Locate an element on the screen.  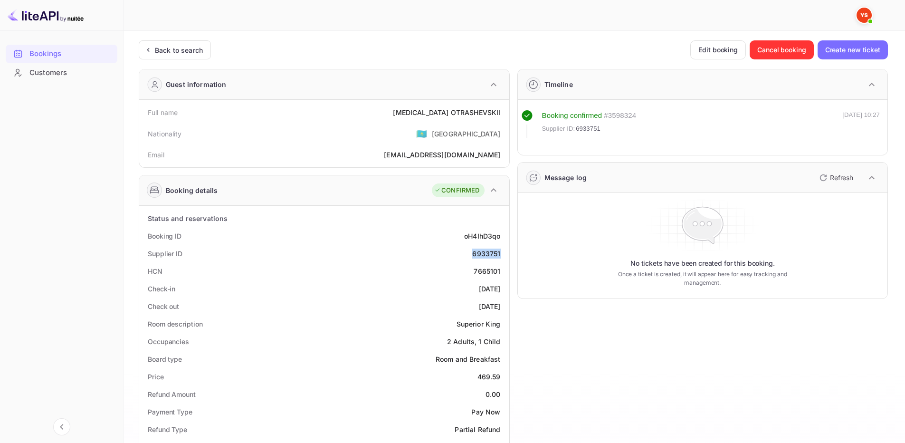
div: Pay Now is located at coordinates (486, 411).